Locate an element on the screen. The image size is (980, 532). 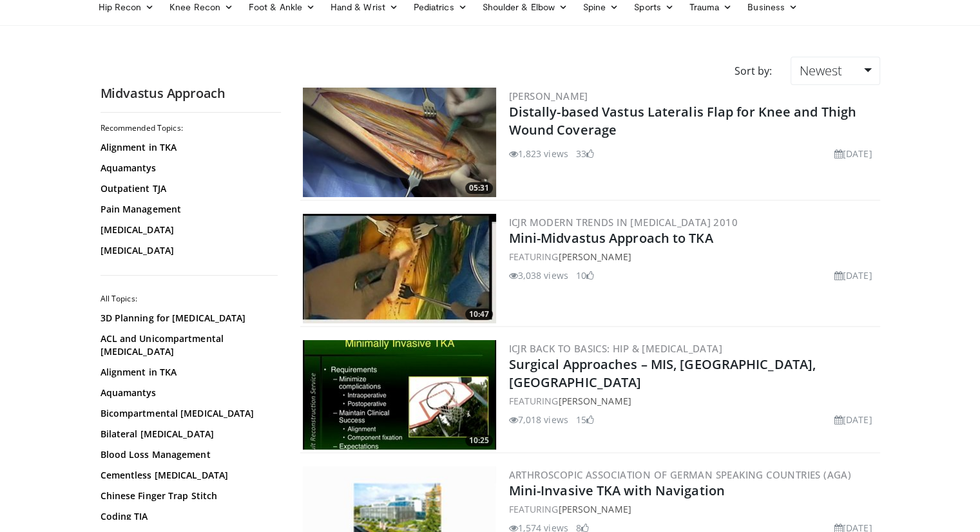
h2: All Topics: is located at coordinates (188, 298).